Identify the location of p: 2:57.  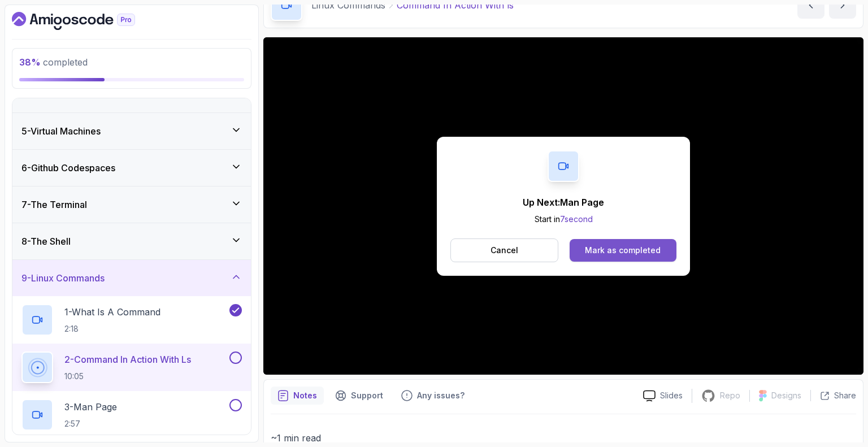
(91, 424).